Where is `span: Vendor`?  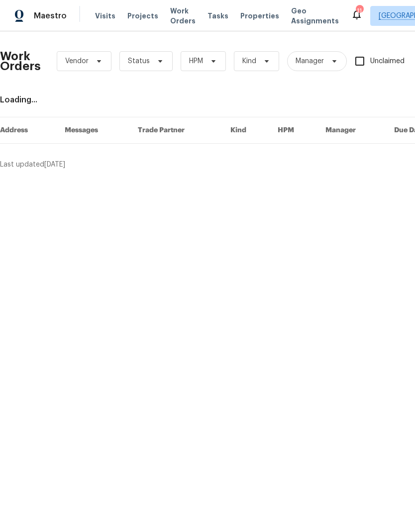
span: Vendor is located at coordinates (76, 61).